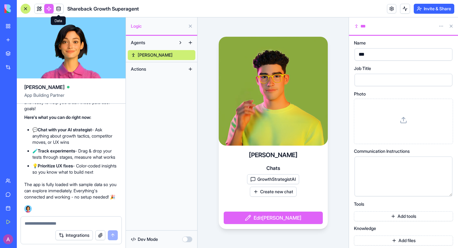 Image resolution: width=458 pixels, height=248 pixels. I want to click on span: Knowledge, so click(365, 229).